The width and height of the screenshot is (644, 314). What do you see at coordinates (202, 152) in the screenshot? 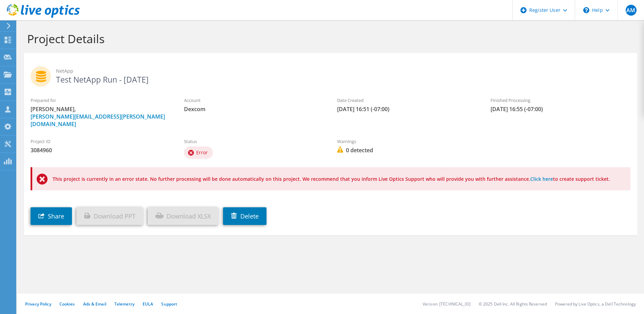
I see `span: Error` at bounding box center [202, 152].